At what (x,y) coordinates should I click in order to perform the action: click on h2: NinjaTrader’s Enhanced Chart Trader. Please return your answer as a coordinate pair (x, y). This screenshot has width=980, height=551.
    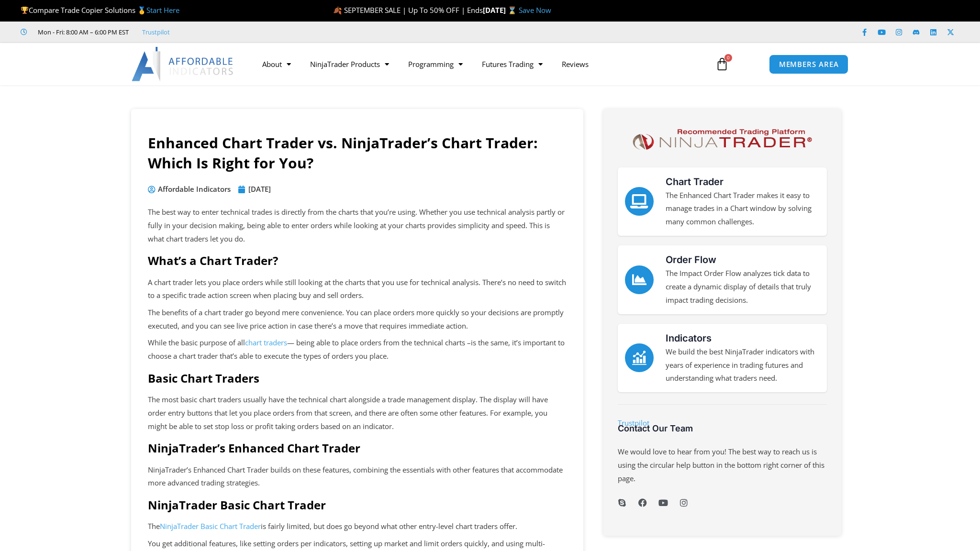
    Looking at the image, I should click on (357, 448).